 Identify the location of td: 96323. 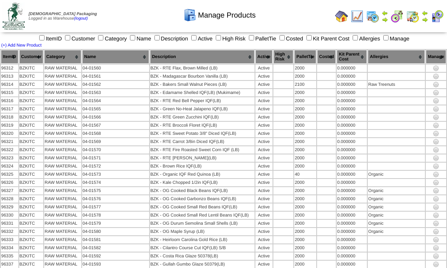
(9, 158).